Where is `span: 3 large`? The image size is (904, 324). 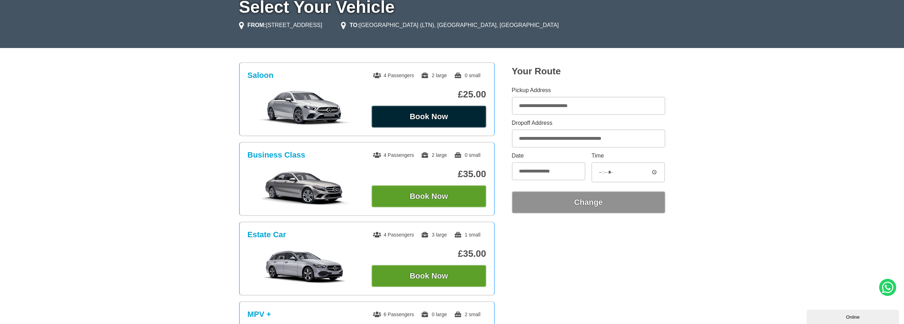 span: 3 large is located at coordinates (434, 234).